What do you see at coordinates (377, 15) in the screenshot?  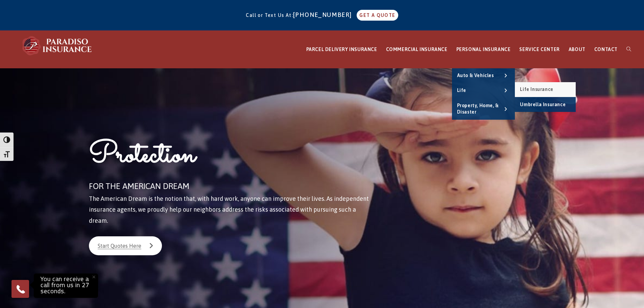 I see `a: GET A QUOTE` at bounding box center [377, 15].